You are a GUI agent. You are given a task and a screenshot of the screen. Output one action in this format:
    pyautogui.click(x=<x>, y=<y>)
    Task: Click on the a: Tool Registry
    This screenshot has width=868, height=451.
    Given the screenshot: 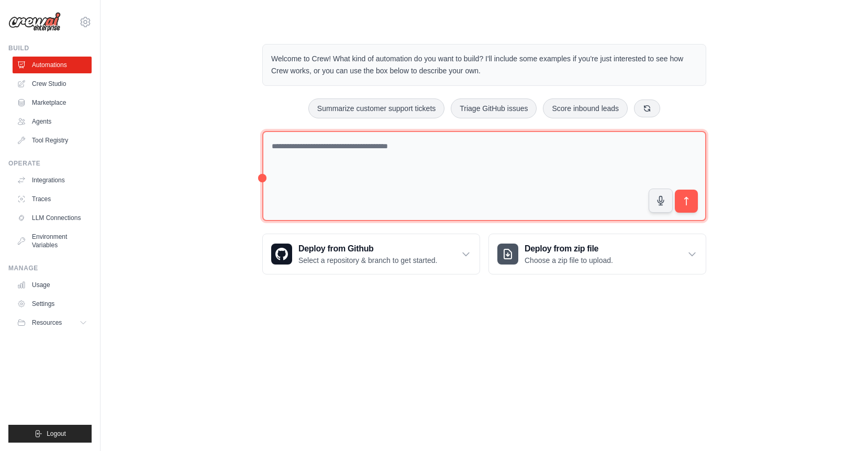 What is the action you would take?
    pyautogui.click(x=52, y=140)
    